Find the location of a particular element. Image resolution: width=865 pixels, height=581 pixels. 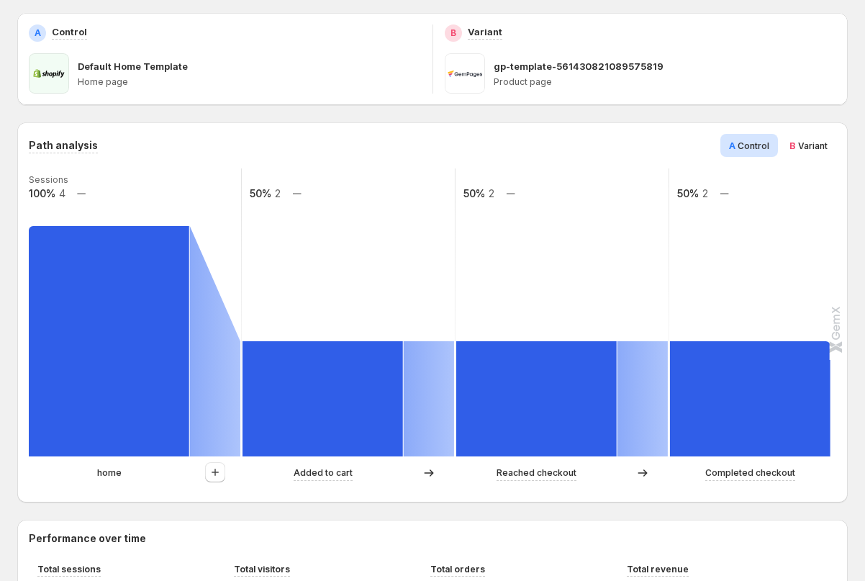

p: Default Home Template is located at coordinates (132, 66).